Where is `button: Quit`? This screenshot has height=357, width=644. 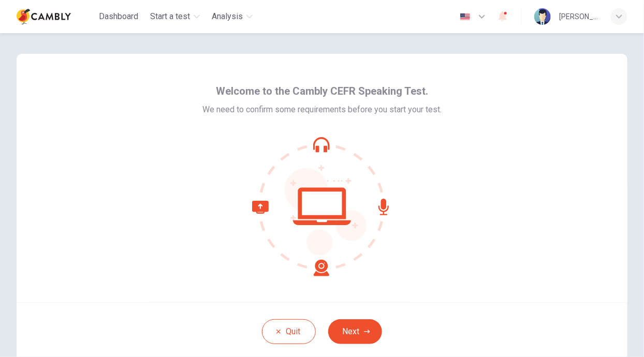 button: Quit is located at coordinates (289, 332).